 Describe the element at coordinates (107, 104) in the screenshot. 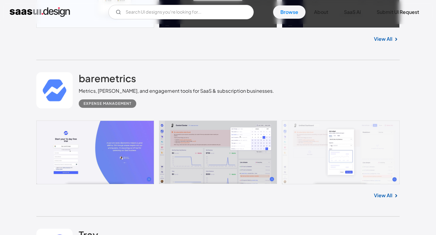

I see `div: Expense Management` at that location.